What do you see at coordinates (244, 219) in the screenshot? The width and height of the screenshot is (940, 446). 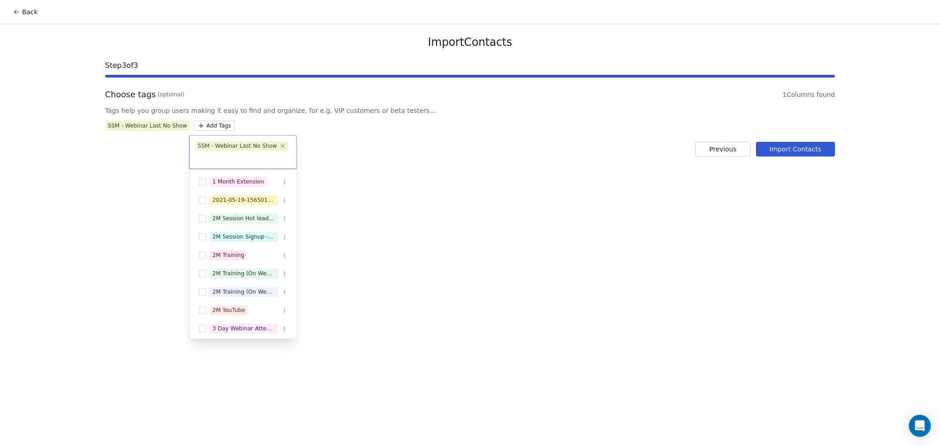 I see `div: 2M Session Hot lead - everwebinar` at bounding box center [244, 219].